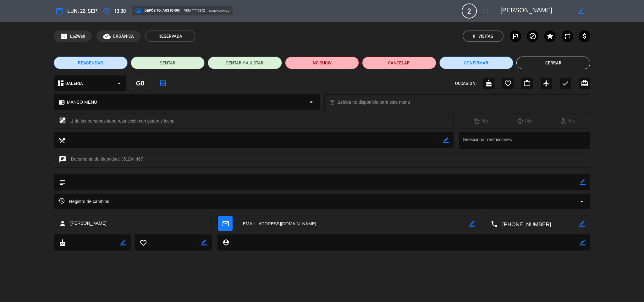 The image size is (644, 302). I want to click on i: local_atm, so click(138, 11).